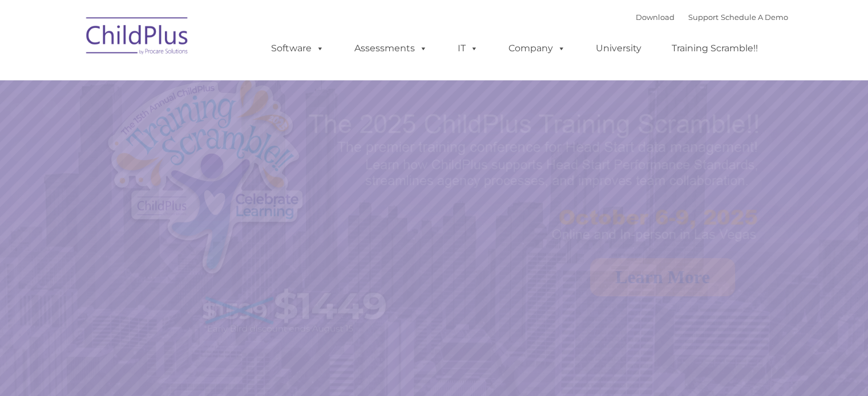 This screenshot has height=396, width=868. I want to click on a: Company, so click(537, 48).